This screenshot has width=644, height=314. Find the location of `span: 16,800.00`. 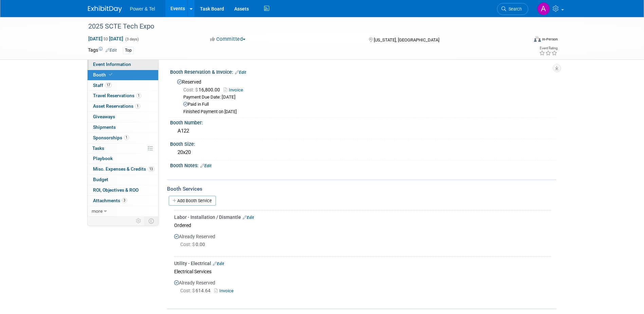

span: 16,800.00 is located at coordinates (203, 90).